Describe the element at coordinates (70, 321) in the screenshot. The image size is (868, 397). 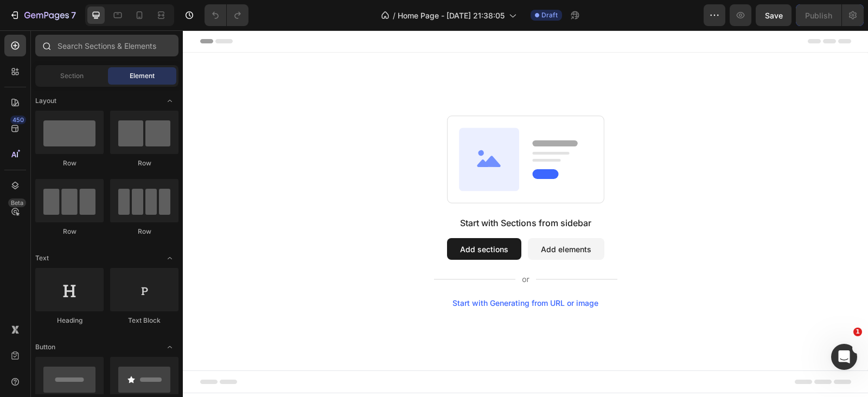
I see `div: Heading` at that location.